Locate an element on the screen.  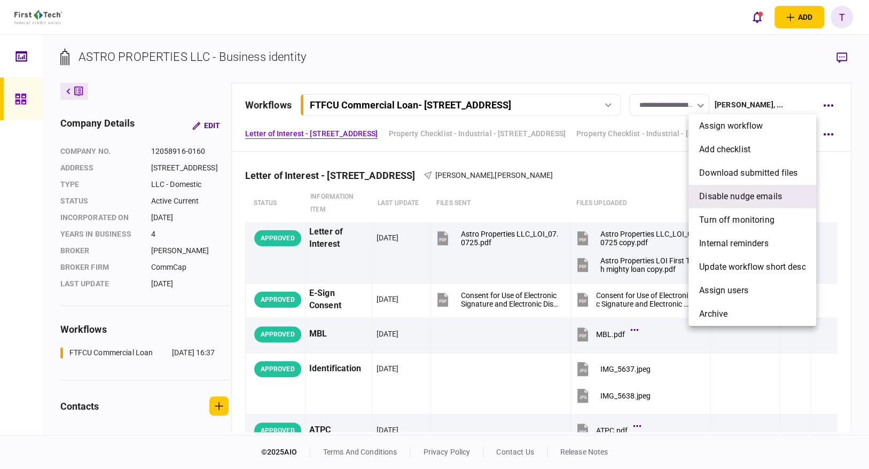
span: download submitted files is located at coordinates (749, 173).